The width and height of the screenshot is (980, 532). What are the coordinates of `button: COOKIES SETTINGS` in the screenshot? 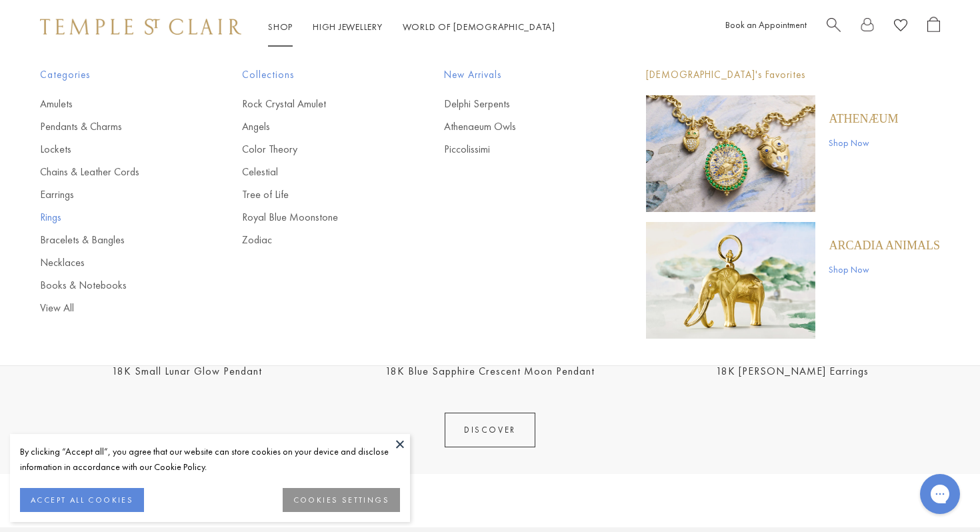 It's located at (342, 500).